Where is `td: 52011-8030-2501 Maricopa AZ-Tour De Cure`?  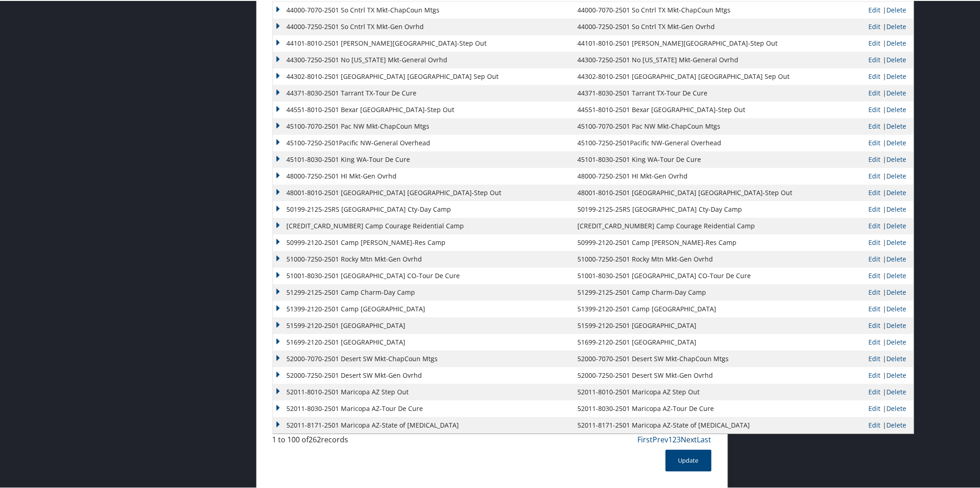
td: 52011-8030-2501 Maricopa AZ-Tour De Cure is located at coordinates (423, 408).